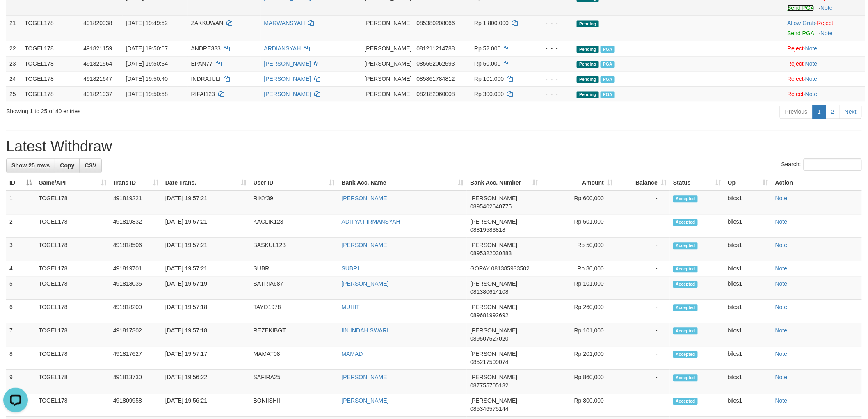 Image resolution: width=868 pixels, height=419 pixels. What do you see at coordinates (67, 165) in the screenshot?
I see `span: Copy` at bounding box center [67, 165].